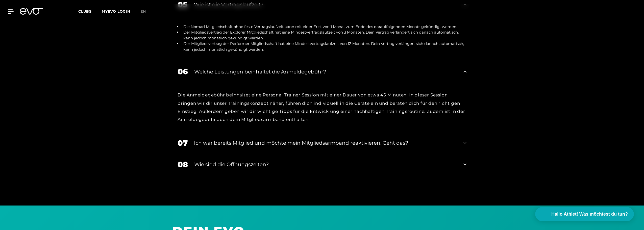  Describe the element at coordinates (325, 143) in the screenshot. I see `div: Ich war bereits Mitglied und möchte mein Mitgliedsarmband reaktivieren. Geht das?` at that location.